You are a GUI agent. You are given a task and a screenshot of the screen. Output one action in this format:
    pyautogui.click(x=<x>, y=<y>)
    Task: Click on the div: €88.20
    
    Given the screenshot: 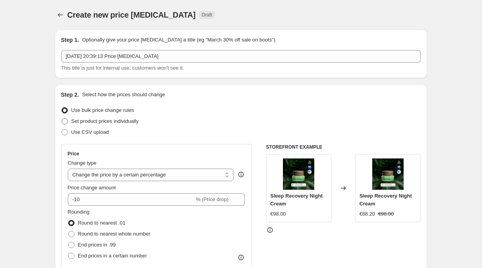 What is the action you would take?
    pyautogui.click(x=367, y=214)
    